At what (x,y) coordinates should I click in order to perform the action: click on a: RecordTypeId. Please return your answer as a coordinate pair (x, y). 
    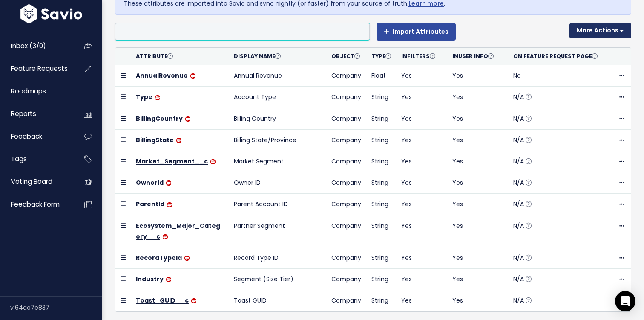
    Looking at the image, I should click on (159, 258).